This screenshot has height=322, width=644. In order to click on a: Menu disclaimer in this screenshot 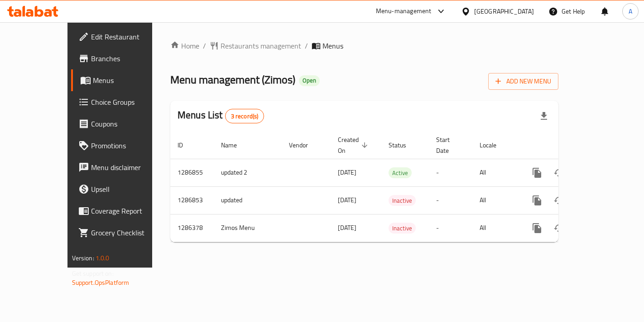, I will do `click(123, 168)`.